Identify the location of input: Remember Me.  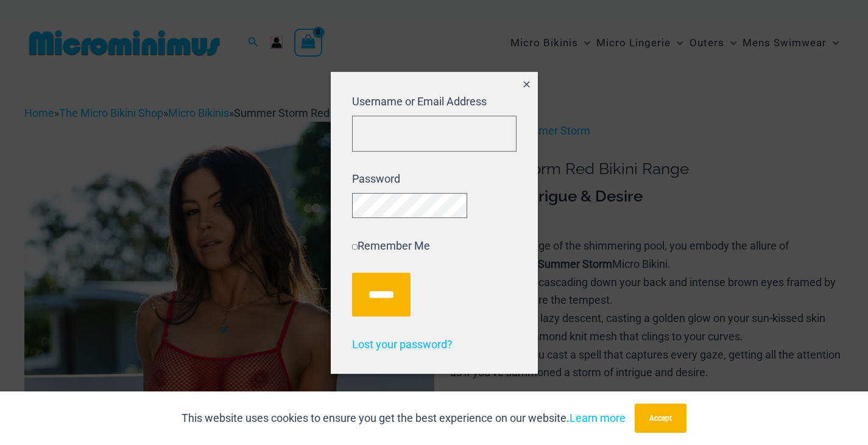
(355, 246).